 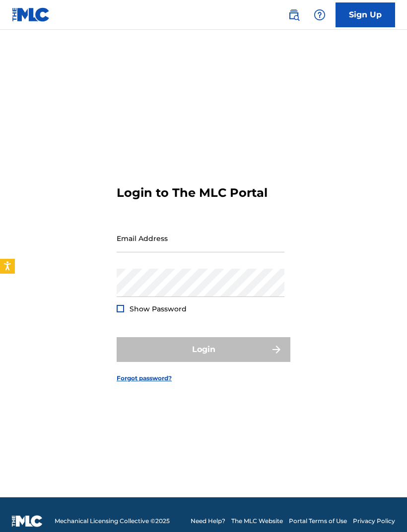 What do you see at coordinates (374, 521) in the screenshot?
I see `a: Privacy Policy` at bounding box center [374, 521].